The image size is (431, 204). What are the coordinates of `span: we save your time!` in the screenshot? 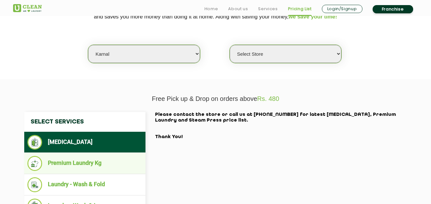 It's located at (313, 17).